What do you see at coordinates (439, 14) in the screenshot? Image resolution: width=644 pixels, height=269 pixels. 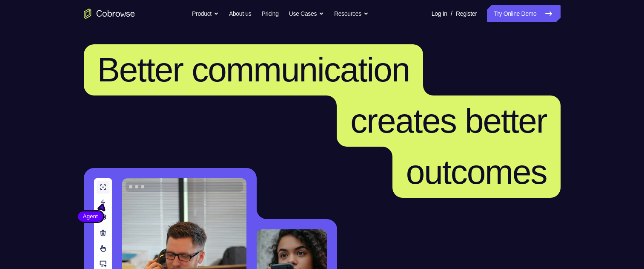 I see `a: Log In` at bounding box center [439, 14].